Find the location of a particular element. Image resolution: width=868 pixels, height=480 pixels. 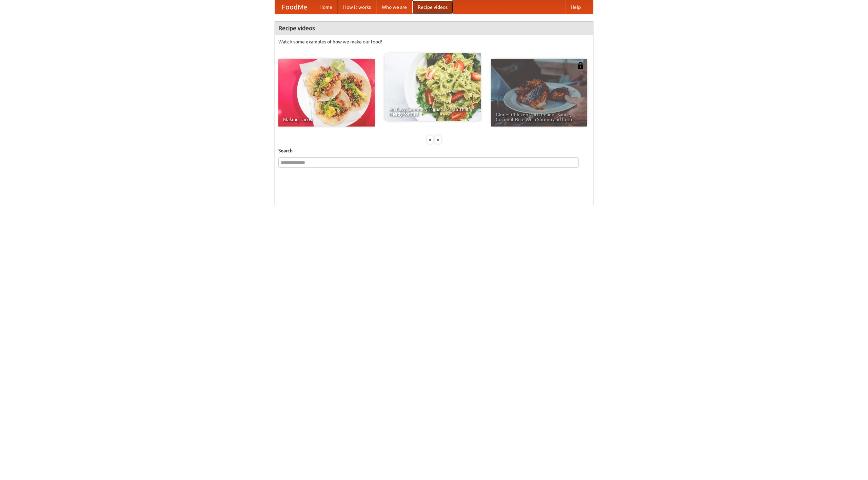

p: Watch some examples of how we make our food! is located at coordinates (434, 42).